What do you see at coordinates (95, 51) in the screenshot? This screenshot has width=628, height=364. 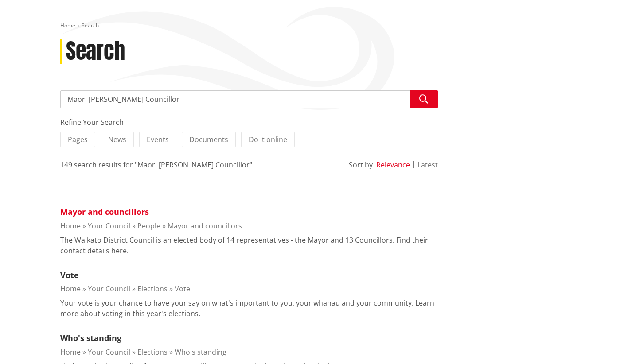 I see `h1: Search` at bounding box center [95, 51].